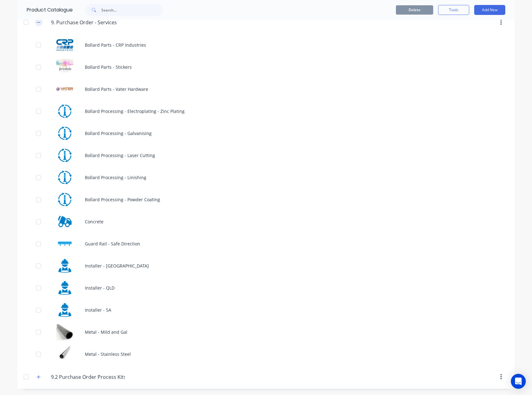 This screenshot has width=532, height=395. What do you see at coordinates (266, 89) in the screenshot?
I see `div: Bollard Parts - Vater HardwareBollard Parts - Vater Hardware` at bounding box center [266, 89].